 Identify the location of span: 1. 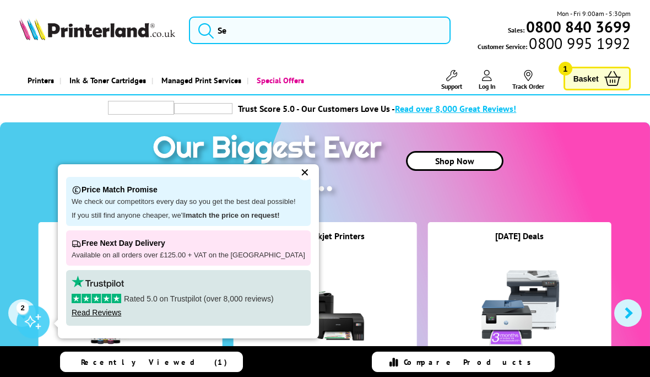
(565, 68).